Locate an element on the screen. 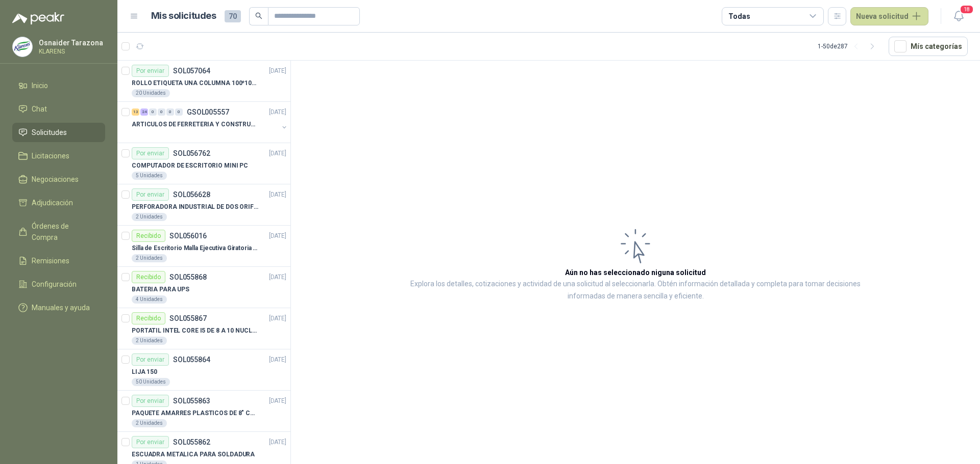 The width and height of the screenshot is (980, 464). p: PAQUETE AMARRES PLASTICOS DE 8" COLOR NEGRO is located at coordinates (195, 413).